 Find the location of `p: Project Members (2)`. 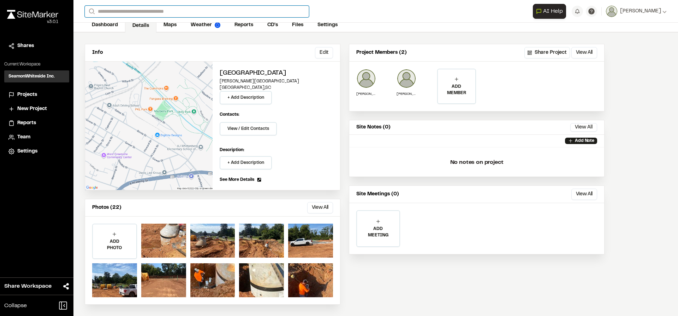

p: Project Members (2) is located at coordinates (382, 53).